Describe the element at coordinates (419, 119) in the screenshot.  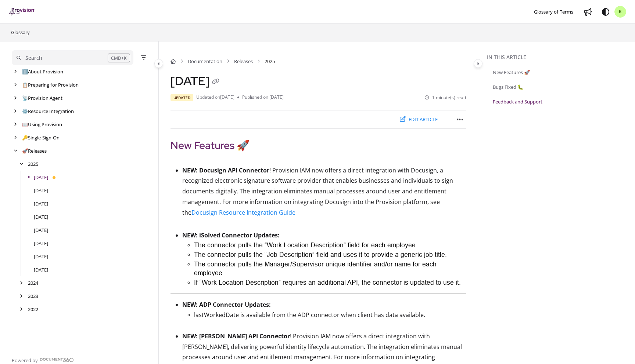
I see `button: Edit article` at that location.